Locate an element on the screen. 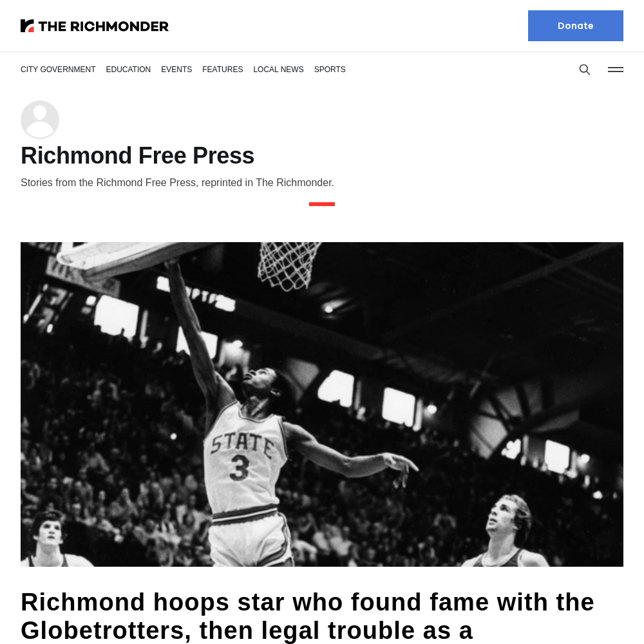  h1: Richmond Free Press is located at coordinates (322, 156).